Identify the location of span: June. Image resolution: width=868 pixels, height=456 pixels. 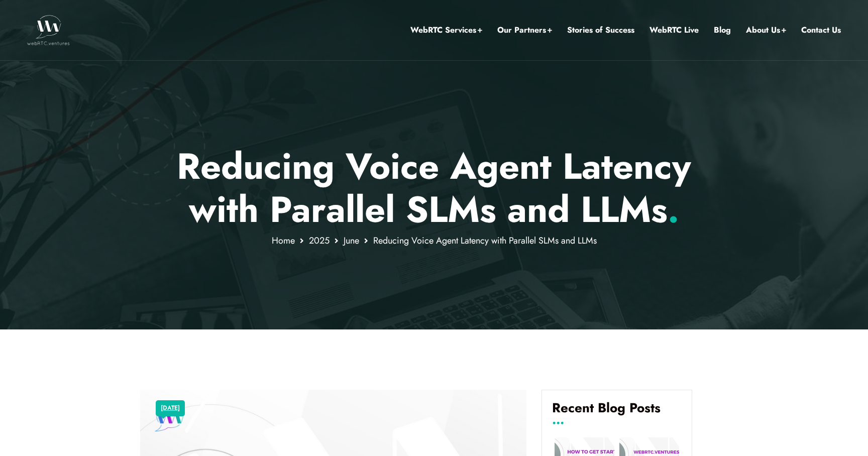
(351, 240).